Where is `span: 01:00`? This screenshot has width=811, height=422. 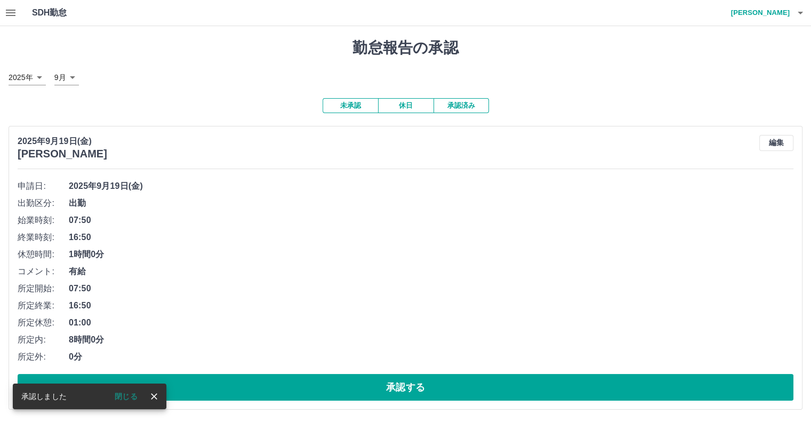 span: 01:00 is located at coordinates (431, 322).